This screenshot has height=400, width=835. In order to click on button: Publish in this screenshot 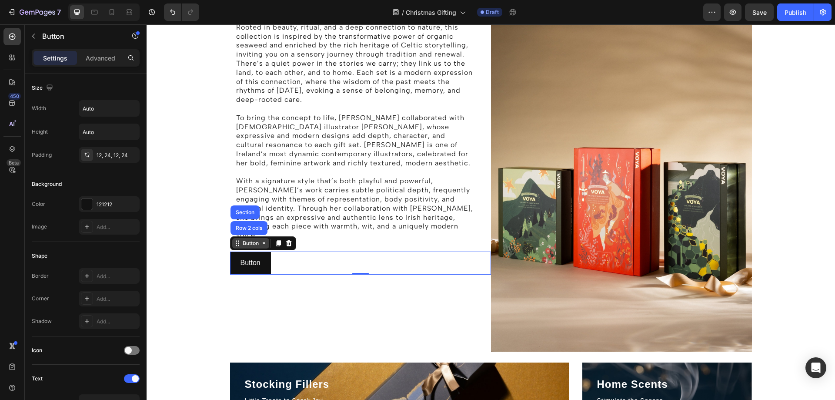, I will do `click(795, 12)`.